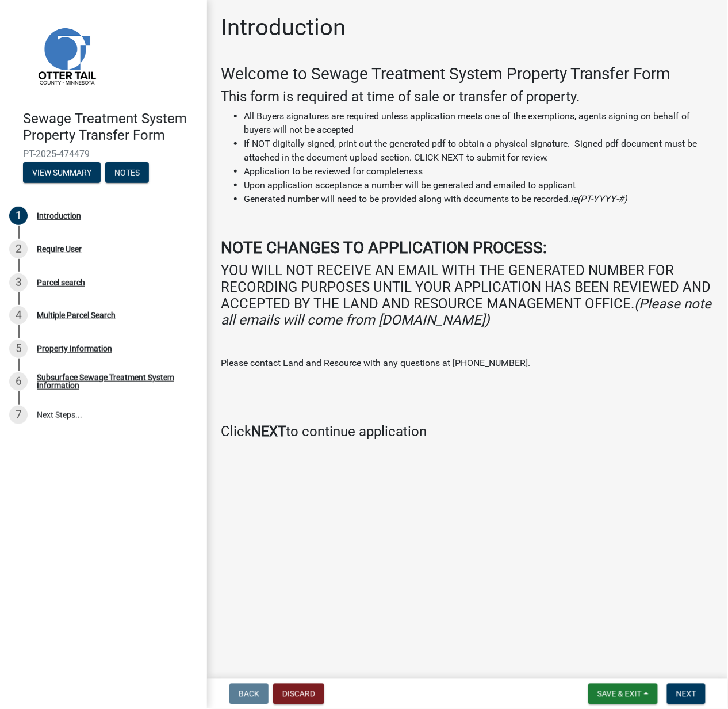  What do you see at coordinates (467, 431) in the screenshot?
I see `h4: Click to continue application` at bounding box center [467, 431].